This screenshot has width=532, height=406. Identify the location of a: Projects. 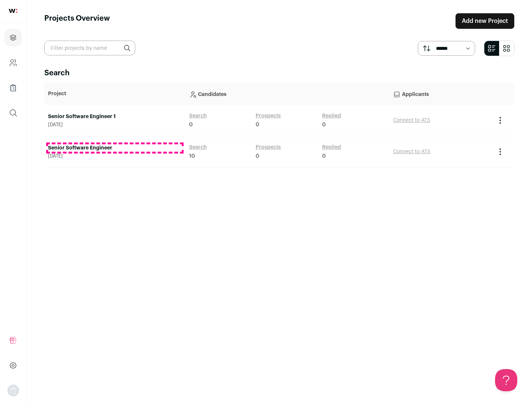
(13, 38).